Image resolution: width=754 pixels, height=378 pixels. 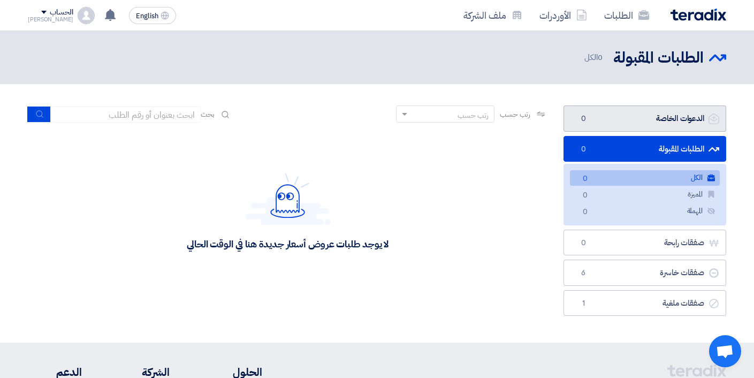 I want to click on a: المميزة, so click(x=645, y=194).